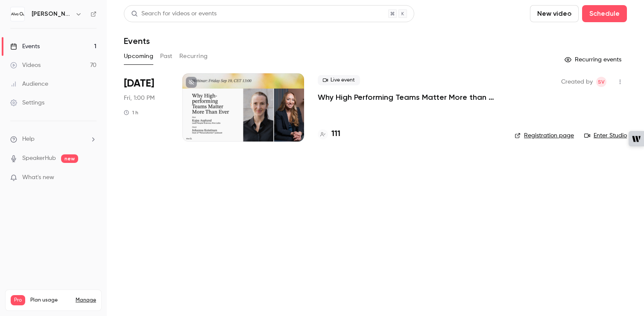  I want to click on a: SpeakerHub, so click(39, 158).